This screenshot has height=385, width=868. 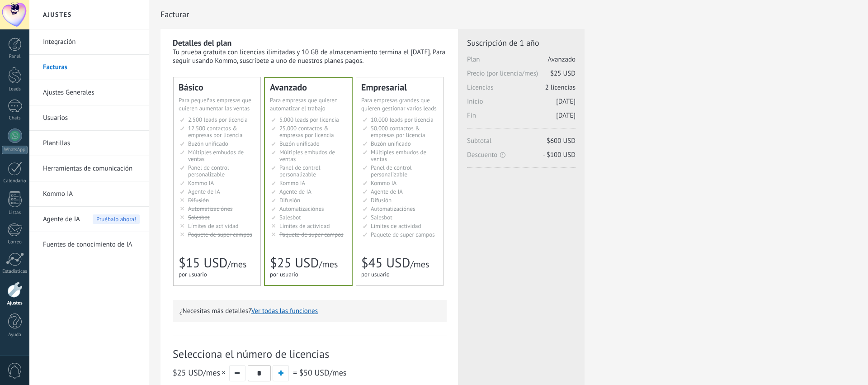 I want to click on b: Detalles del plan, so click(x=202, y=43).